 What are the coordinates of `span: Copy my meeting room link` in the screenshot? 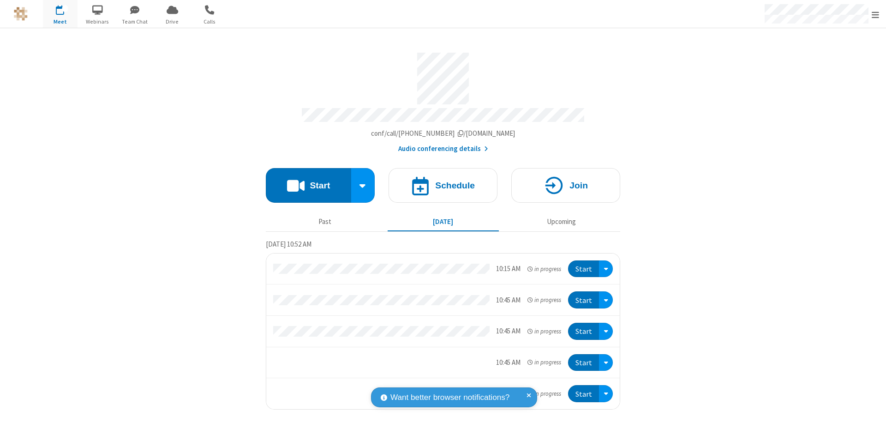 It's located at (443, 133).